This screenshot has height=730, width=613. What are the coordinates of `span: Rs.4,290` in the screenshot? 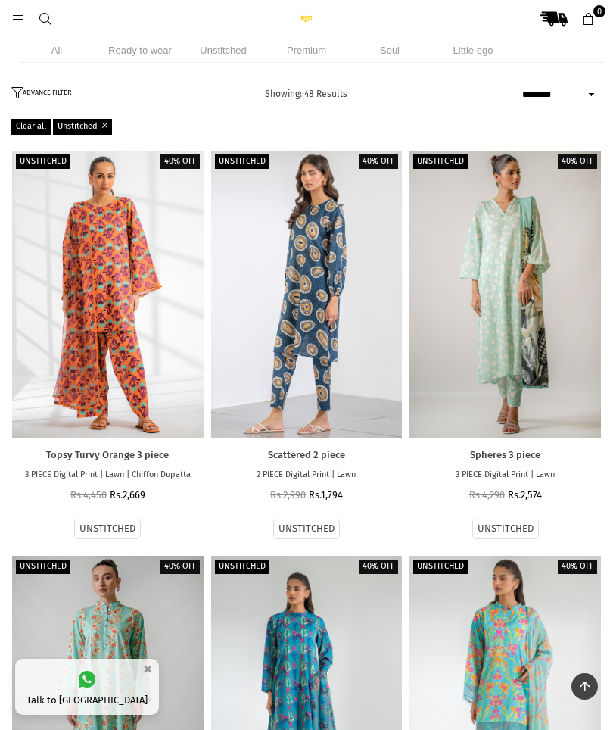 It's located at (487, 495).